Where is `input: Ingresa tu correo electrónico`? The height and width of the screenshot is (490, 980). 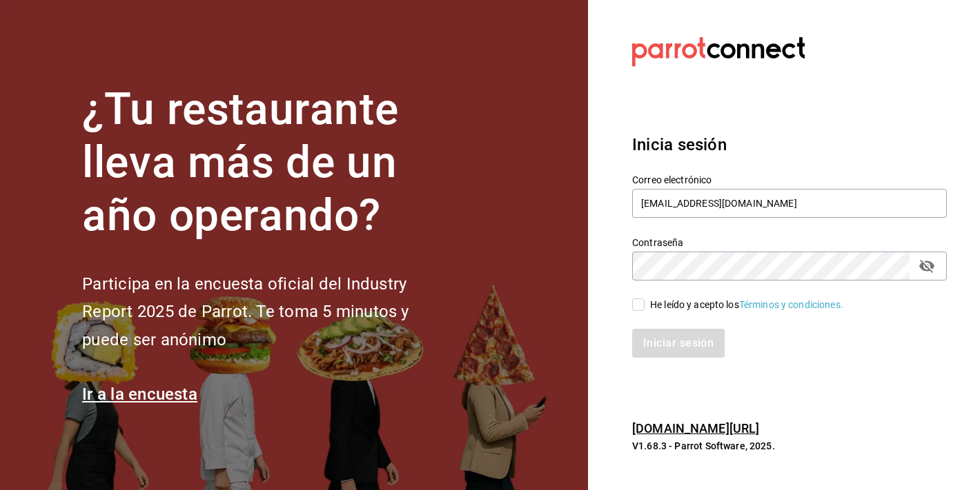 input: Ingresa tu correo electrónico is located at coordinates (789, 203).